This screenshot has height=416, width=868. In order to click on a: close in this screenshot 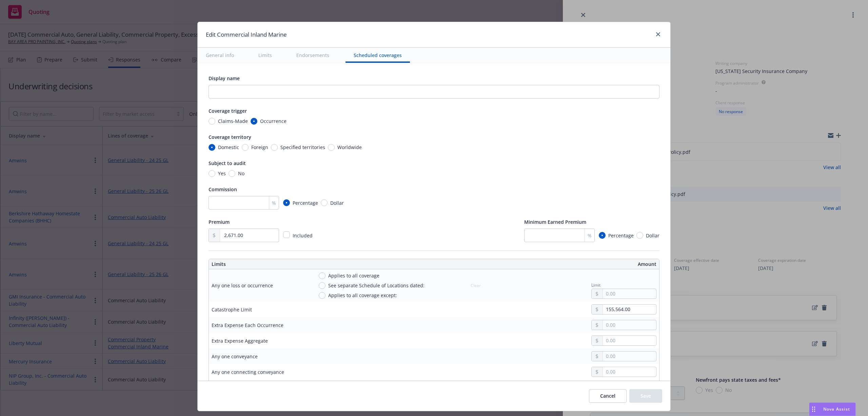, I will do `click(658, 34)`.